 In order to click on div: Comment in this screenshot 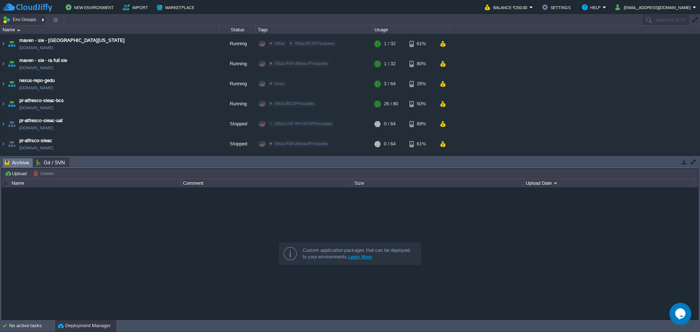, I will do `click(267, 183)`.